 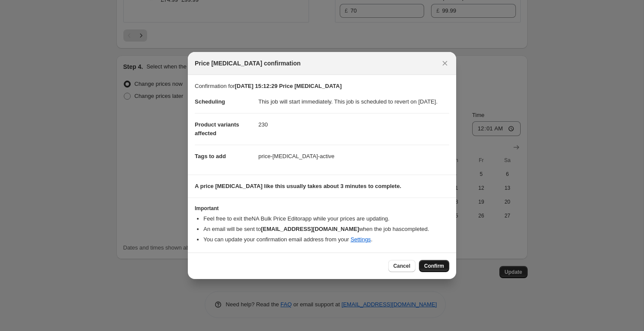 I want to click on button: Cancel, so click(x=402, y=266).